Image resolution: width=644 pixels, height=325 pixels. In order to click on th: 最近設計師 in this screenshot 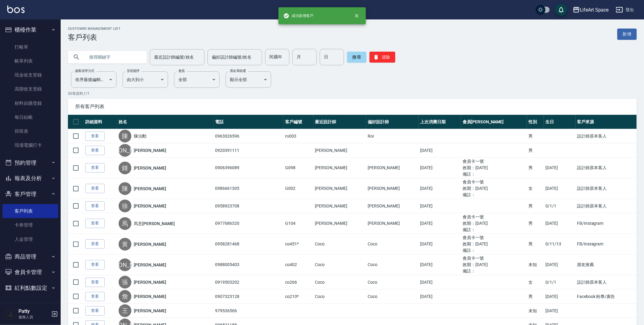, I will do `click(340, 122)`.